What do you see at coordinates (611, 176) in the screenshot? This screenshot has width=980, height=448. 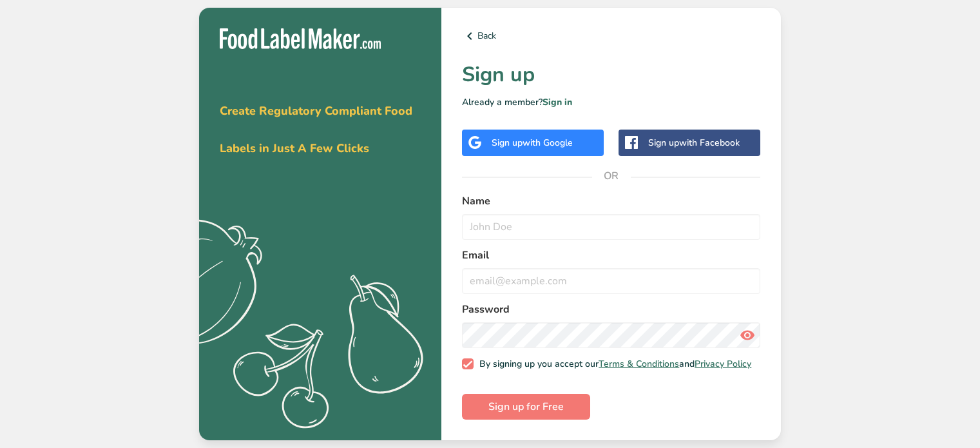 I see `span: OR` at bounding box center [611, 176].